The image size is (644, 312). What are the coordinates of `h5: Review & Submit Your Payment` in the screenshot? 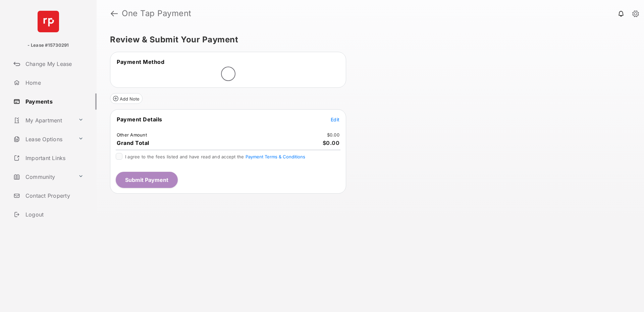 It's located at (367, 39).